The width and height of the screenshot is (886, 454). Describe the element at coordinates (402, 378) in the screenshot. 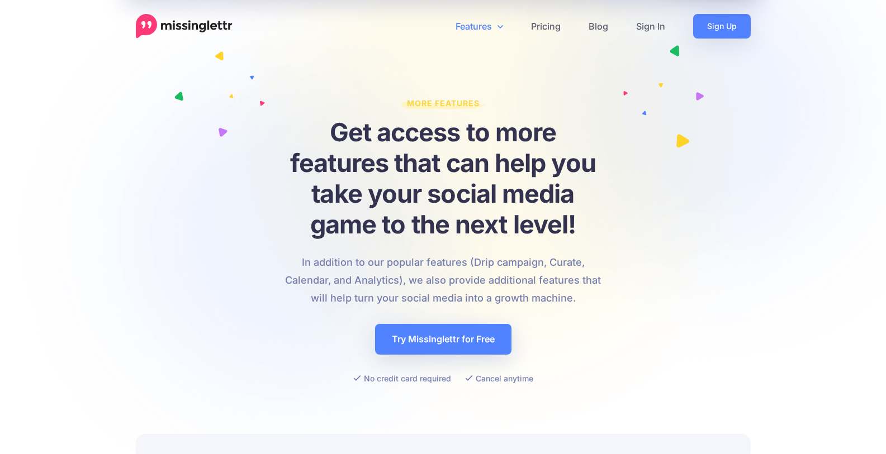

I see `li: No credit card required` at that location.